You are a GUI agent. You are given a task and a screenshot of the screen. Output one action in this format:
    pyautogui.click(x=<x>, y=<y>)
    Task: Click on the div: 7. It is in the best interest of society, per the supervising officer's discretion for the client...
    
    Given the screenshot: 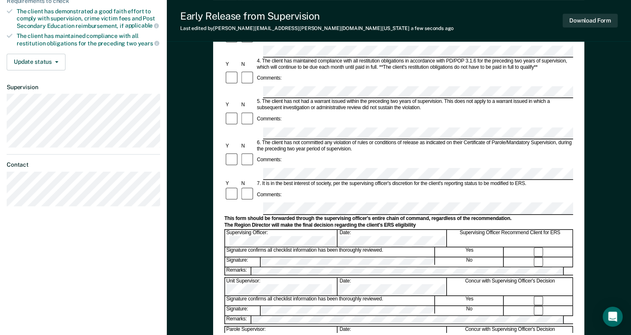 What is the action you would take?
    pyautogui.click(x=414, y=184)
    